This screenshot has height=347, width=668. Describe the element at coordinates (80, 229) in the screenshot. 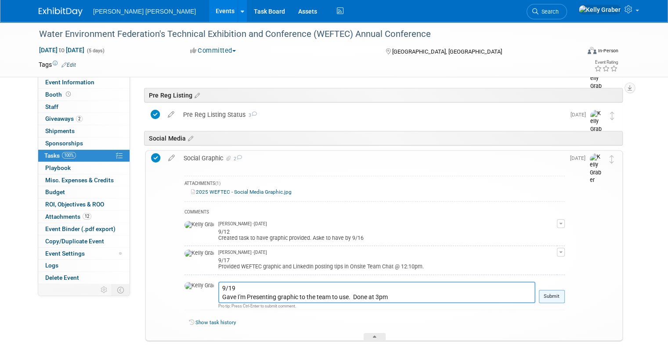

I see `span: Event Binder (.pdf export)` at that location.